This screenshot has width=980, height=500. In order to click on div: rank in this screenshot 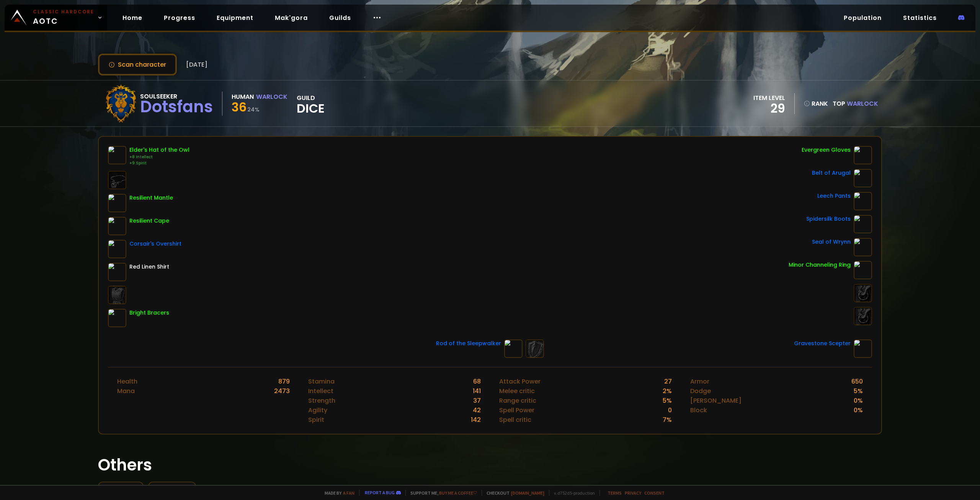, I will do `click(816, 103)`.